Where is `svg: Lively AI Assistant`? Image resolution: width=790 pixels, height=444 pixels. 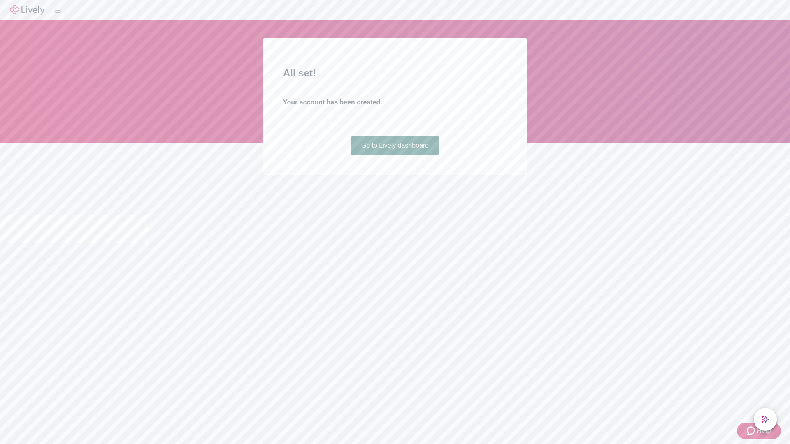 svg: Lively AI Assistant is located at coordinates (765, 420).